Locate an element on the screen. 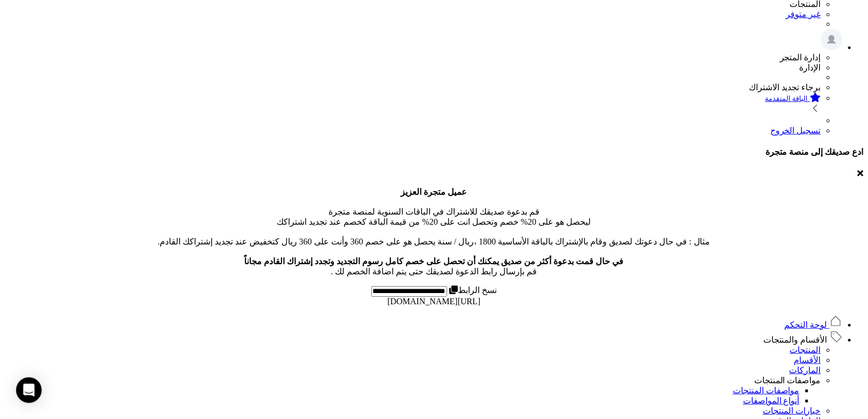 The width and height of the screenshot is (868, 419). a: لوحة التحكم is located at coordinates (814, 325).